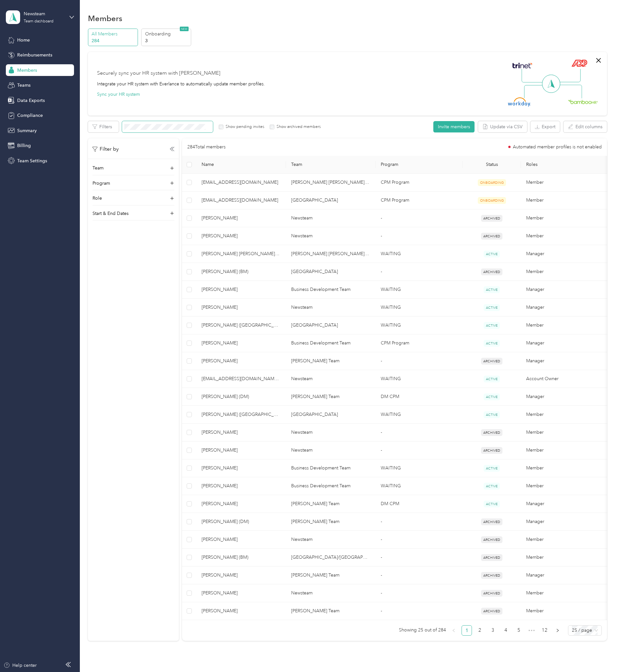 The height and width of the screenshot is (672, 618). Describe the element at coordinates (558, 631) in the screenshot. I see `button: right` at that location.